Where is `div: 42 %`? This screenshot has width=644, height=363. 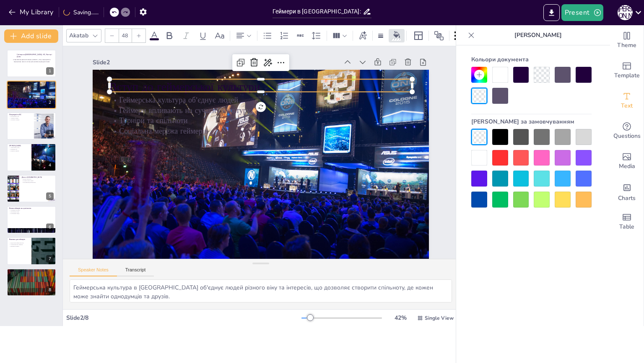
div: 42 % is located at coordinates (401, 318).